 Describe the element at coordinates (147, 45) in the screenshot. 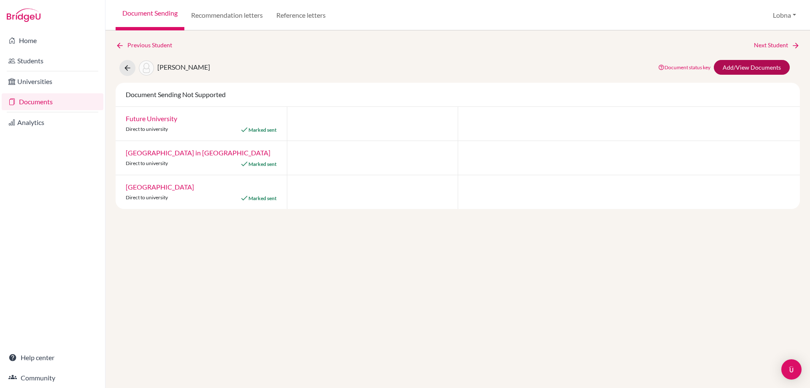

I see `a: Previous Student` at that location.